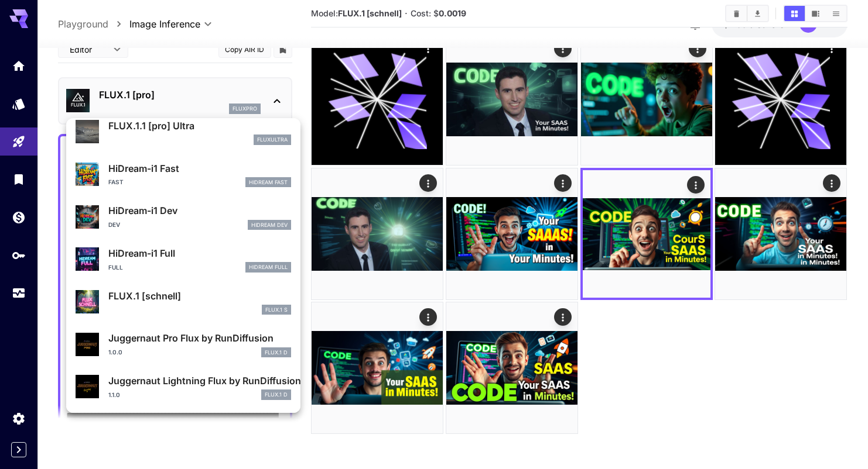 The width and height of the screenshot is (868, 469). What do you see at coordinates (200, 338) in the screenshot?
I see `p: Juggernaut Pro Flux by RunDiffusion` at bounding box center [200, 338].